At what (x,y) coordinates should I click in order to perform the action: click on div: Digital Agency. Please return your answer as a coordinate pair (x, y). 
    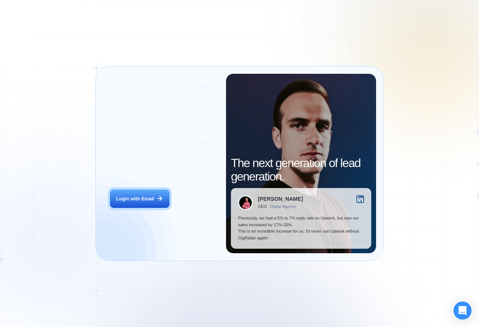
    Looking at the image, I should click on (283, 206).